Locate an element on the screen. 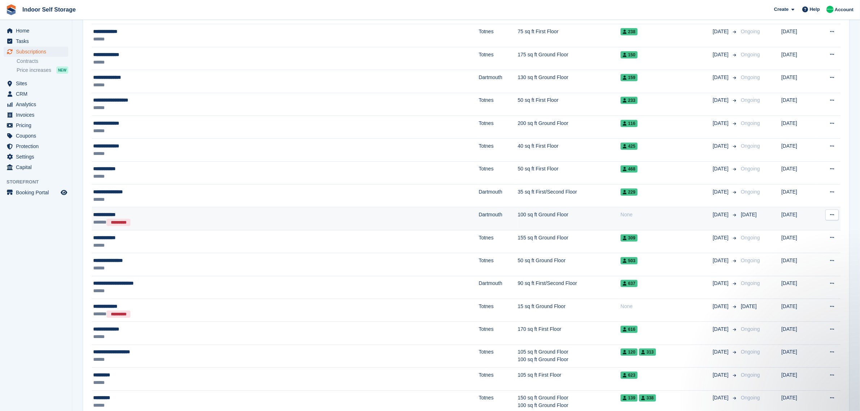  span: 623 is located at coordinates (629, 375).